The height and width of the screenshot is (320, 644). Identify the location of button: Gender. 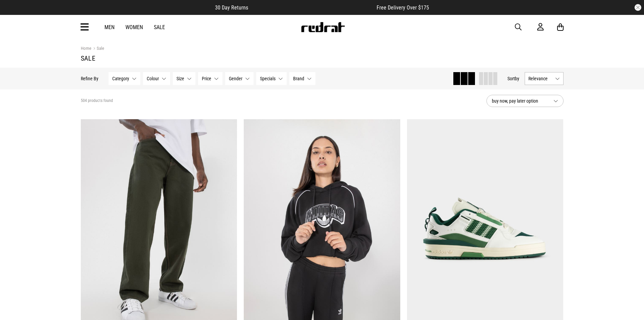
(239, 79).